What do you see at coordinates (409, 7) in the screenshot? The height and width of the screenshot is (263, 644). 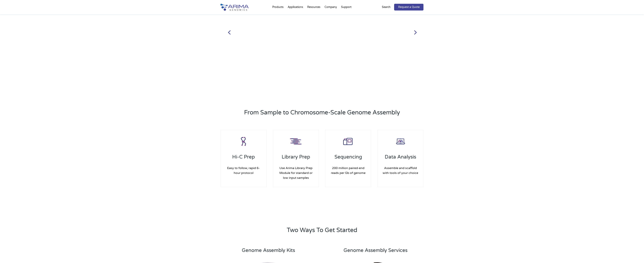 I see `a: Request a Quote` at bounding box center [409, 7].